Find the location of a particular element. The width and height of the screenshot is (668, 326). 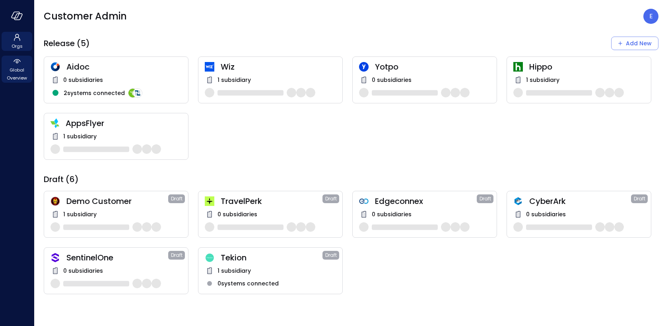

img: hddnet8eoxqedtuhlo6i is located at coordinates (55, 67).